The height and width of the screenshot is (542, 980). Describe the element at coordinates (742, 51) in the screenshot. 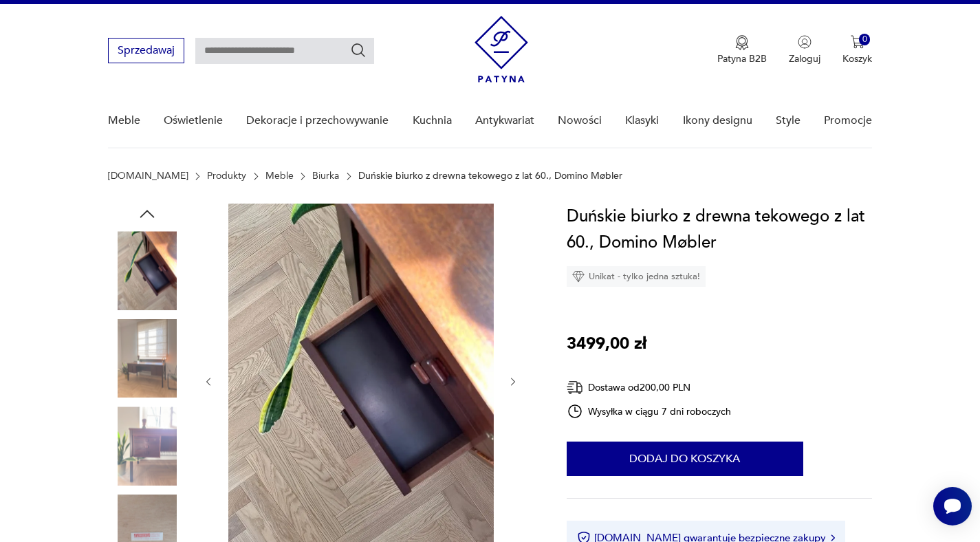

I see `a: Ikona medaluPatyna B2B` at that location.